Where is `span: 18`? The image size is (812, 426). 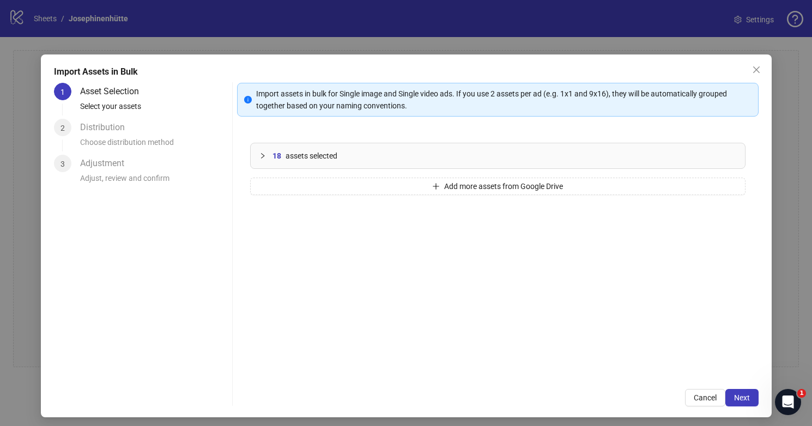 span: 18 is located at coordinates (277, 156).